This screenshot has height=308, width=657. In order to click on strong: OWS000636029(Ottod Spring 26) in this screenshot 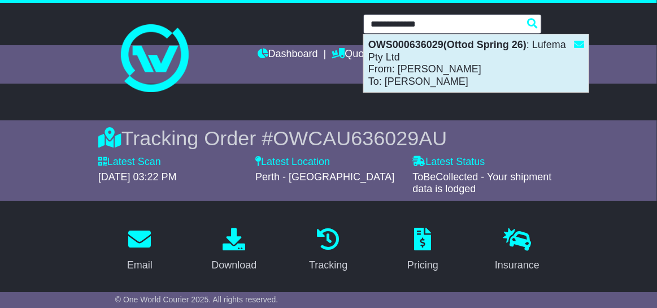, I will do `click(448, 45)`.